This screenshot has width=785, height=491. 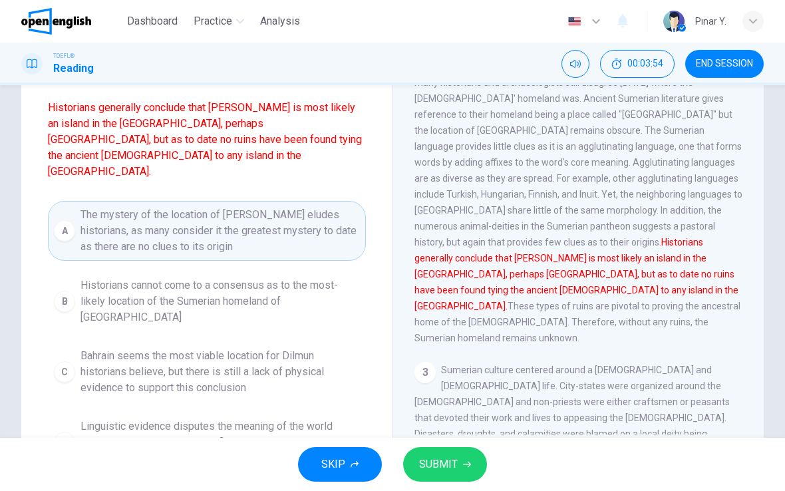 I want to click on h1: Reading, so click(x=73, y=69).